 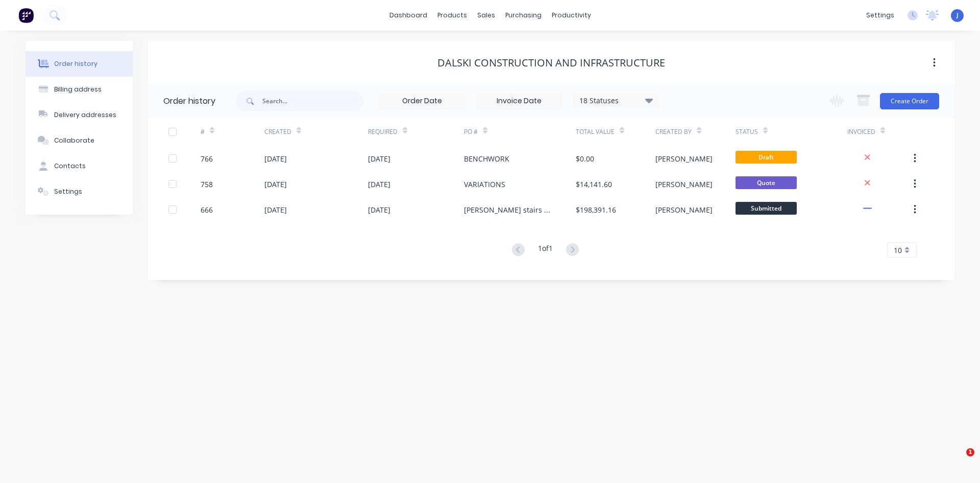 What do you see at coordinates (452, 16) in the screenshot?
I see `div: products` at bounding box center [452, 16].